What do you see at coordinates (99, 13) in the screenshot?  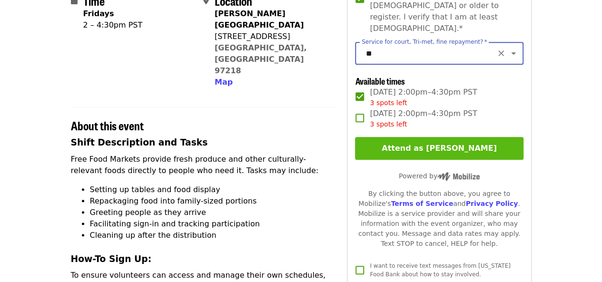 I see `strong: Fridays` at bounding box center [99, 13].